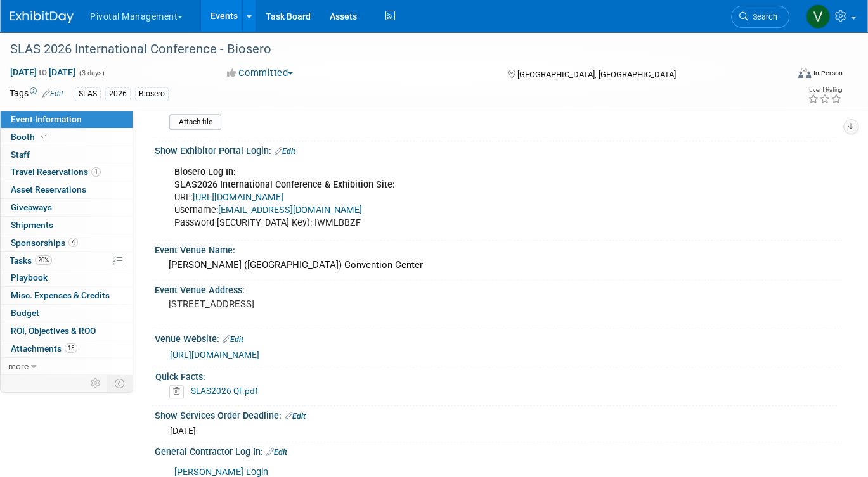 The width and height of the screenshot is (868, 477). Describe the element at coordinates (760, 17) in the screenshot. I see `a: Search` at that location.